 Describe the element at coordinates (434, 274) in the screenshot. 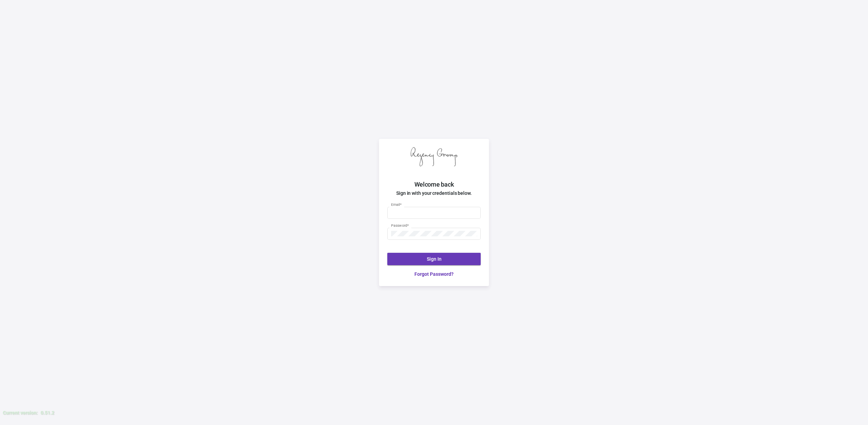

I see `a: Forgot Password?` at that location.